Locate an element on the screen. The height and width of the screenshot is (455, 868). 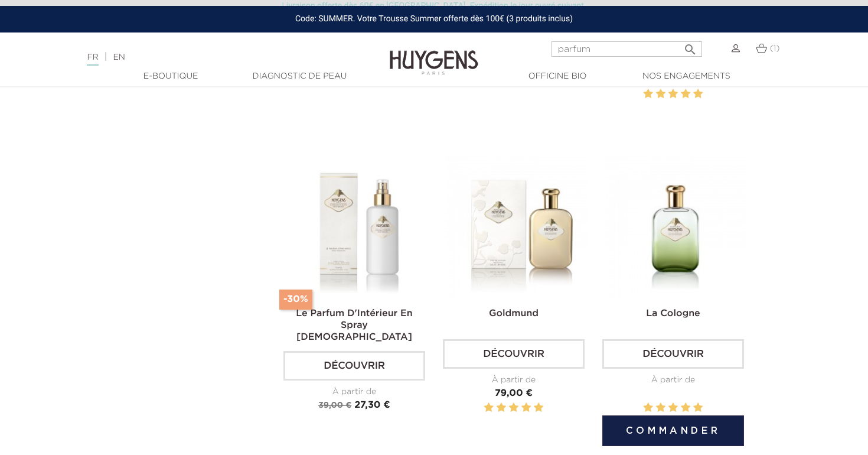
a: Officine Bio is located at coordinates (557, 76).